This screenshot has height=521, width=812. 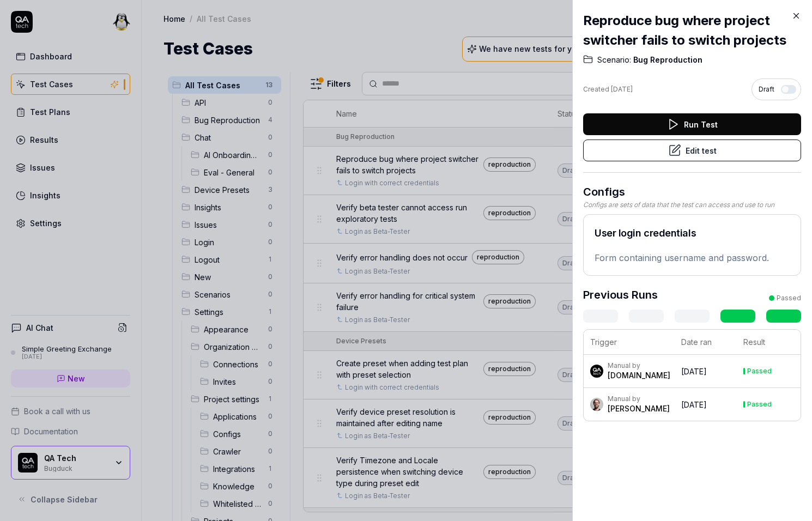 What do you see at coordinates (597, 371) in the screenshot?
I see `img: 7ccf6c19-61ad-4a6c-8811-018b02a1b829.jpg` at bounding box center [597, 371].